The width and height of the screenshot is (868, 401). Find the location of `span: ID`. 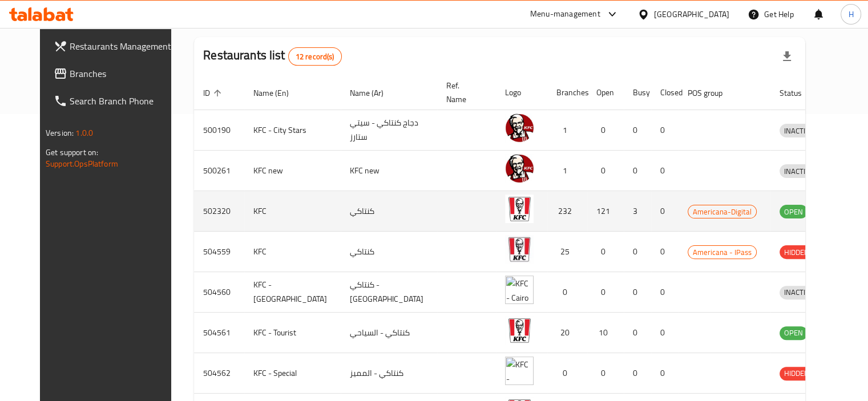

span: ID is located at coordinates (214, 93).